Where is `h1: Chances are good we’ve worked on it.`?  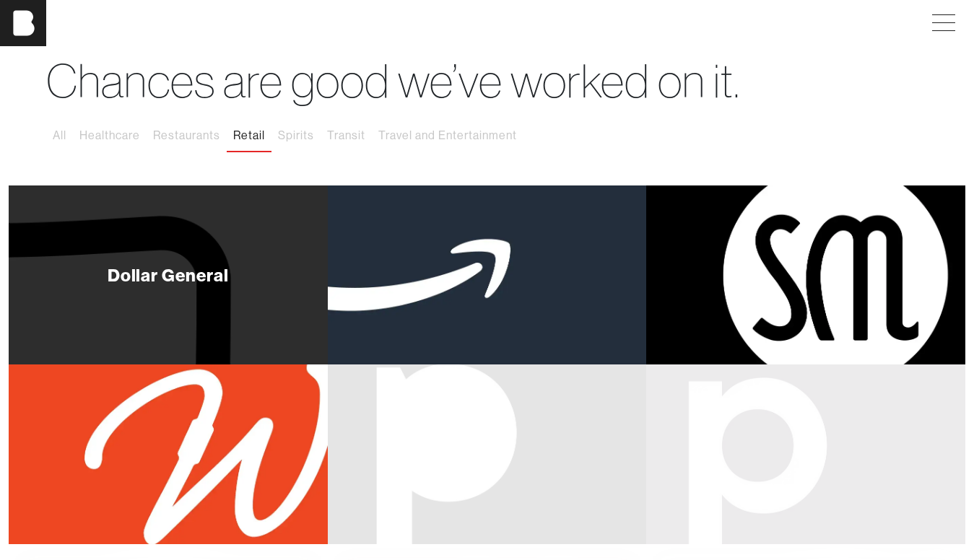 h1: Chances are good we’ve worked on it. is located at coordinates (487, 81).